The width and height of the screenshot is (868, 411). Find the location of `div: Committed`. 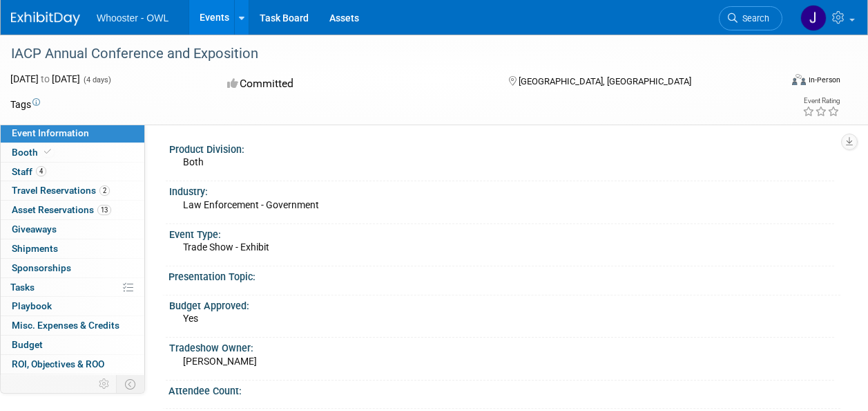

div: Committed is located at coordinates (354, 84).